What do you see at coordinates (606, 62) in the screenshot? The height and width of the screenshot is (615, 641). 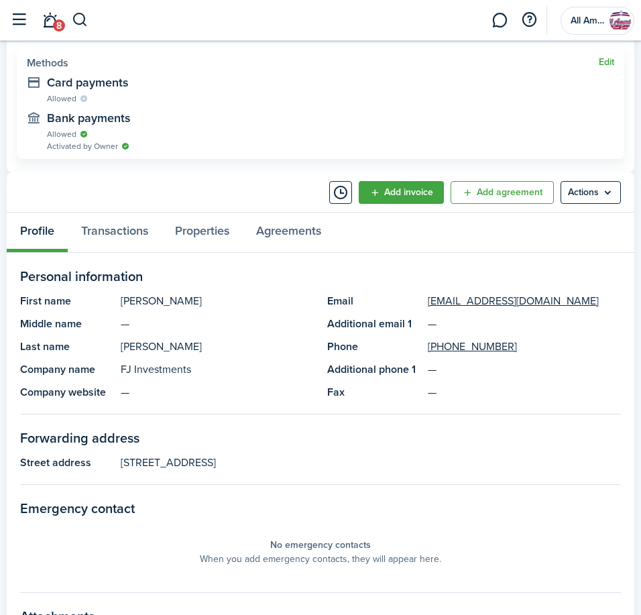 I see `button: Edit` at bounding box center [606, 62].